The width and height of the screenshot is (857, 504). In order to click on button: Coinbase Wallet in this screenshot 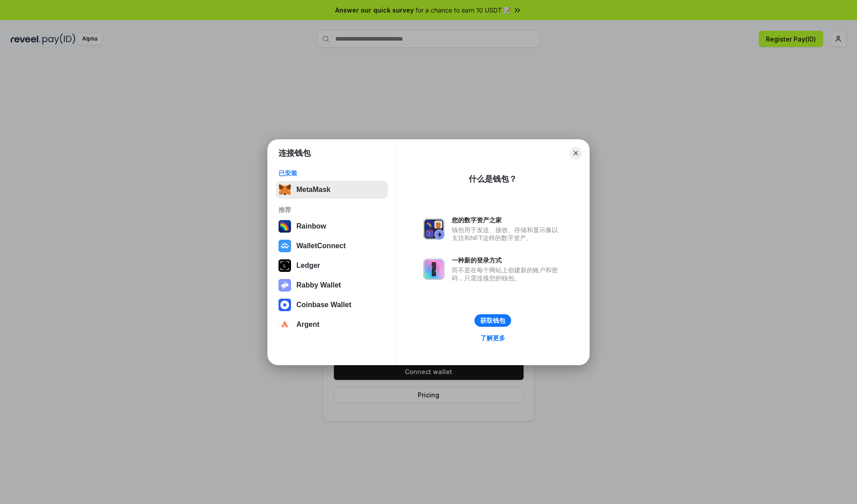, I will do `click(332, 305)`.